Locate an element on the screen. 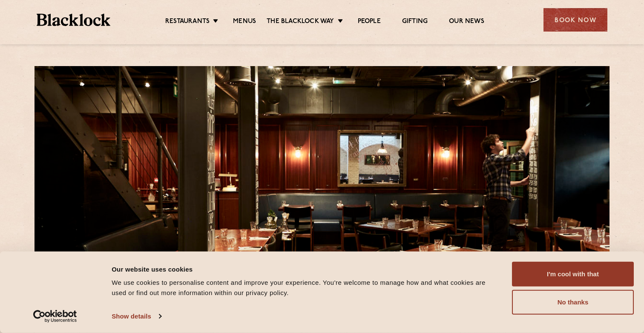 This screenshot has height=333, width=644. a: Show details is located at coordinates (136, 316).